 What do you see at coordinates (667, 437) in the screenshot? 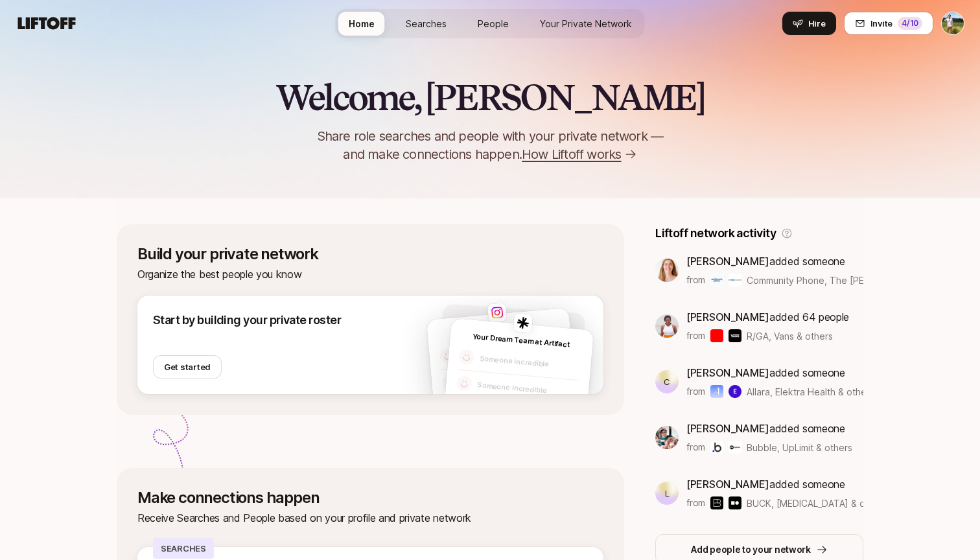
I see `img: e1314ca8_756e_4a43_b174_bcb8275a0000.jpg` at bounding box center [667, 437].